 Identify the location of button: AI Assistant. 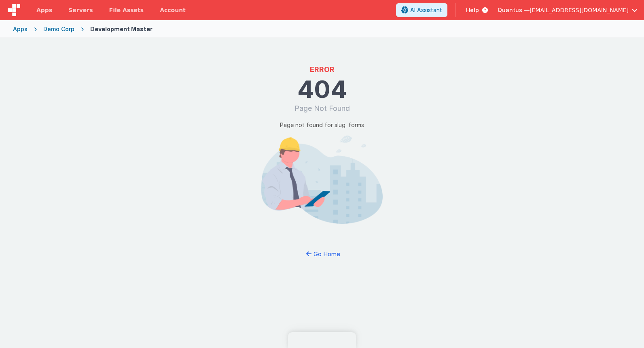
(422, 10).